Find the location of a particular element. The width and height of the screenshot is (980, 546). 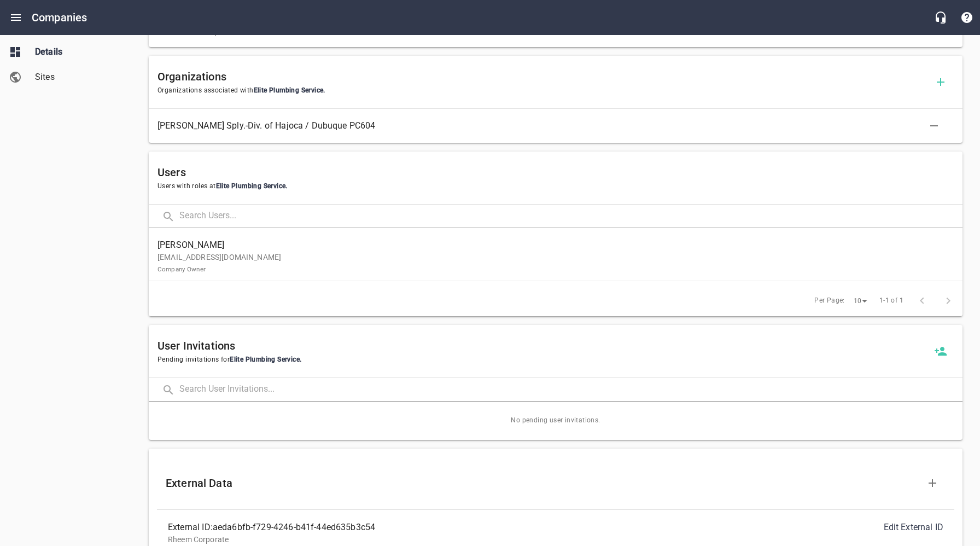

div: External ID: aeda6bfb-f729-4246-b41f-44ed635b3c54 is located at coordinates (361, 527).